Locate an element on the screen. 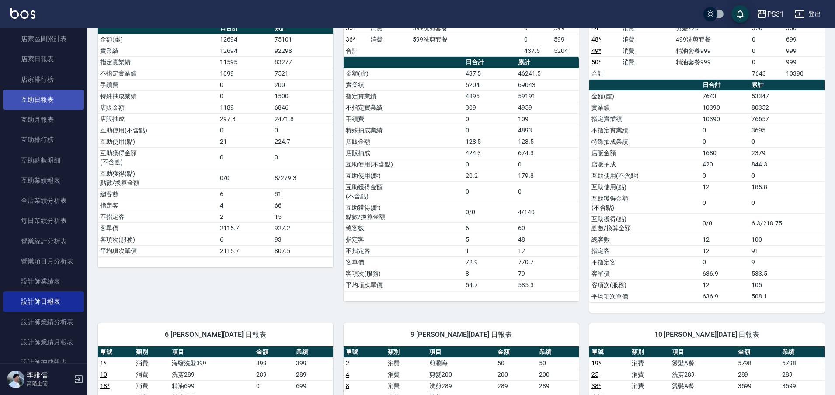 This screenshot has height=395, width=835. td: 699 is located at coordinates (314, 386).